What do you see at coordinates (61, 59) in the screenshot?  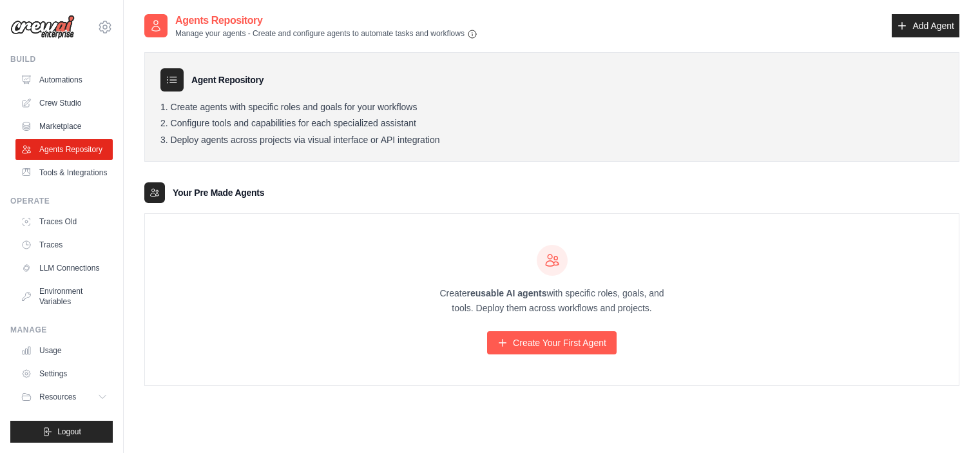 I see `div: Build` at bounding box center [61, 59].